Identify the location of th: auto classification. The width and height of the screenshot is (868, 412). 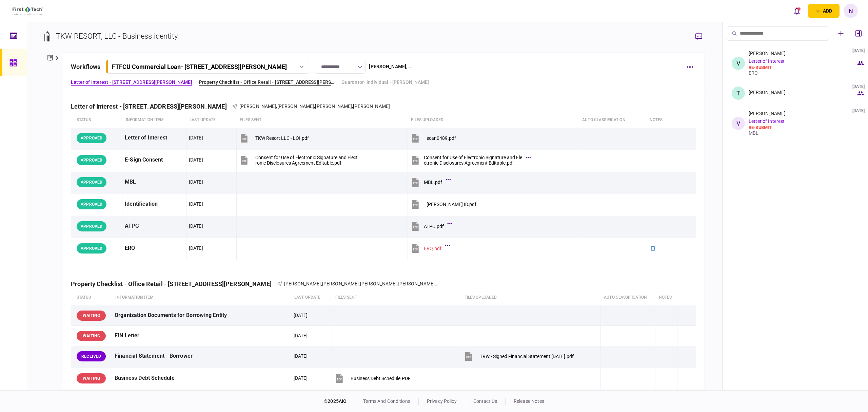
(612, 120).